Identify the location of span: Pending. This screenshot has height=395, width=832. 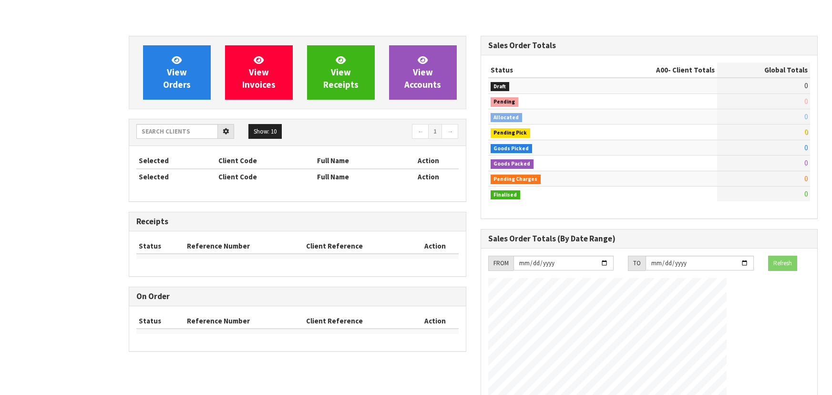
(504, 102).